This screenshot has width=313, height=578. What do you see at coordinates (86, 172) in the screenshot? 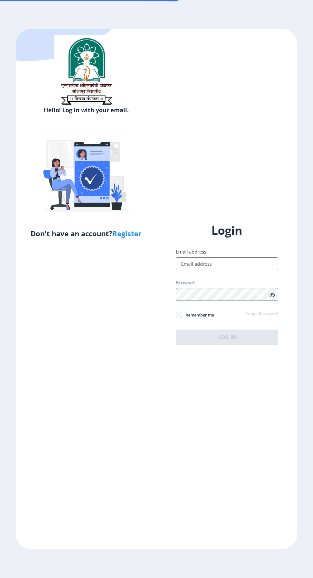
I see `img: Verified-rafiki.svg` at bounding box center [86, 172].